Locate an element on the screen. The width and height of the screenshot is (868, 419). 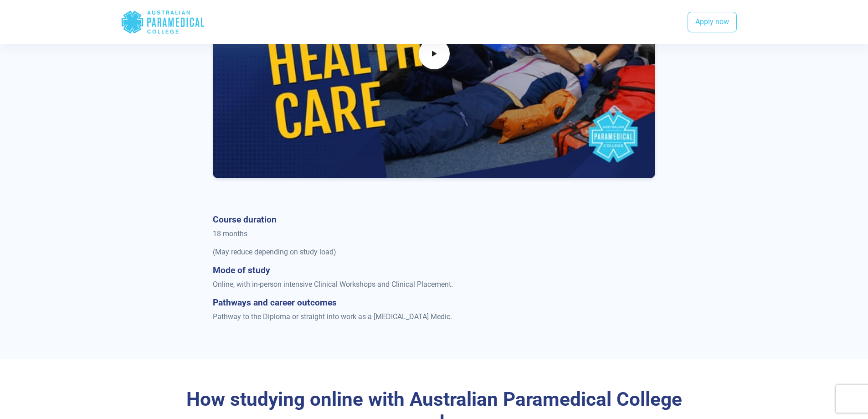
strong: Course duration is located at coordinates (245, 219).